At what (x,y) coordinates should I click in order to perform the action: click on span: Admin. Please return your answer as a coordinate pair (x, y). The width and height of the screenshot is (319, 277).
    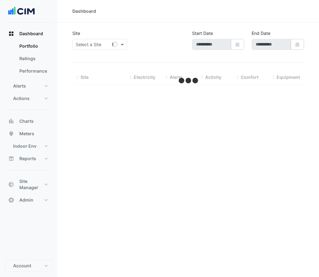
    Looking at the image, I should click on (26, 200).